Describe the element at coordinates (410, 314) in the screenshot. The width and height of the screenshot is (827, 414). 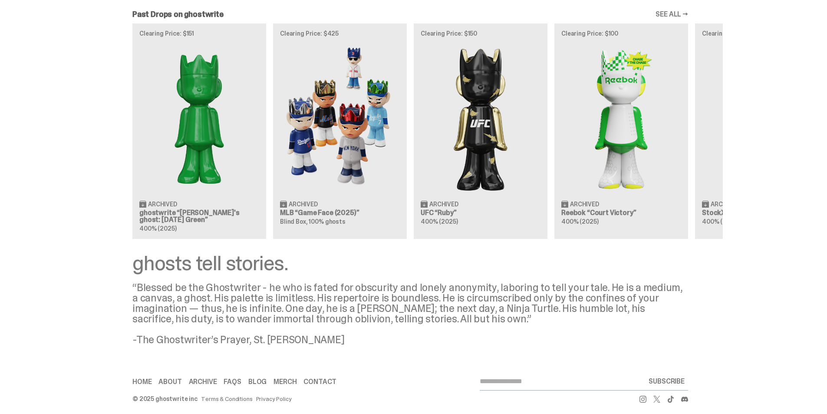
I see `div: “Blessed be the Ghostwriter - he who is fated for obscurity and lonely anonymity, laboring to tel...` at that location.